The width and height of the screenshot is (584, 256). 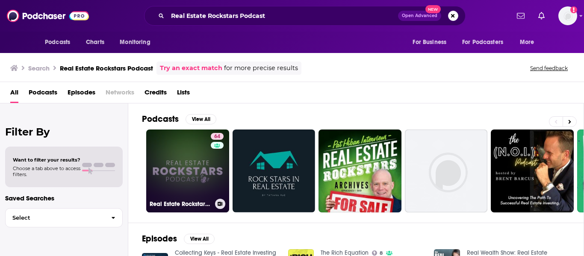 I want to click on span: Monitoring, so click(x=135, y=42).